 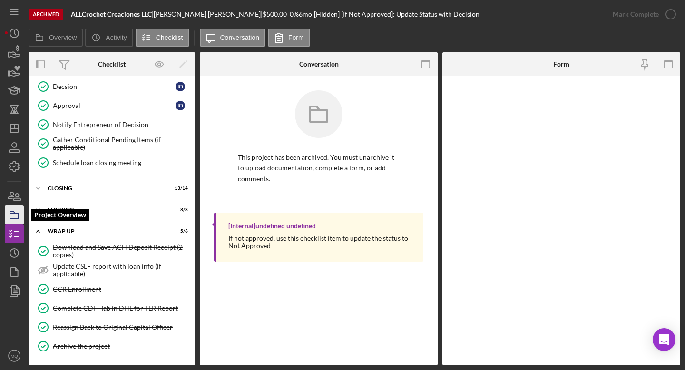 What do you see at coordinates (112, 163) in the screenshot?
I see `a: Schedule loan closing meeting` at bounding box center [112, 163].